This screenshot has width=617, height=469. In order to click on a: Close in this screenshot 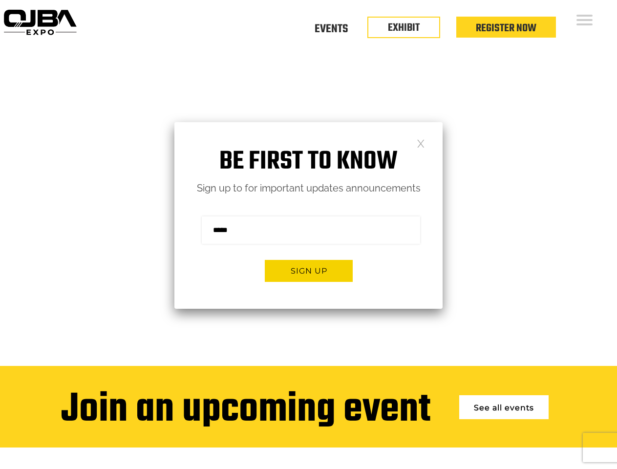, I will do `click(420, 143)`.